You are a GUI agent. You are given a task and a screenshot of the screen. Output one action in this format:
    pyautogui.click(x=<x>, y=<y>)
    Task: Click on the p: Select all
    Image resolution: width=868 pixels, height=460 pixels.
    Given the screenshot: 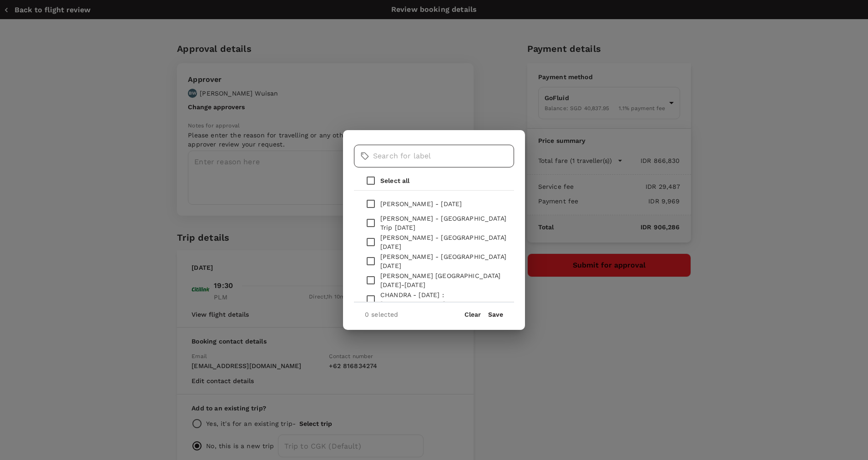 What is the action you would take?
    pyautogui.click(x=395, y=181)
    